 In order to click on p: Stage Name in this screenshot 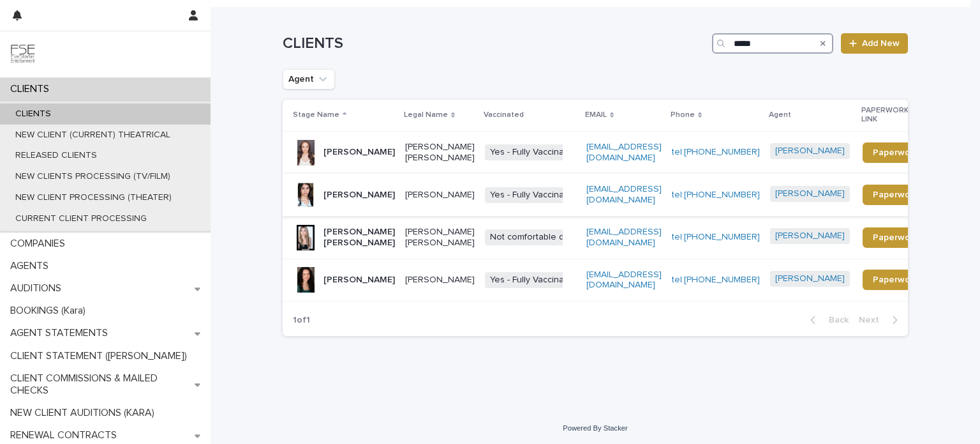, I will do `click(316, 115)`.